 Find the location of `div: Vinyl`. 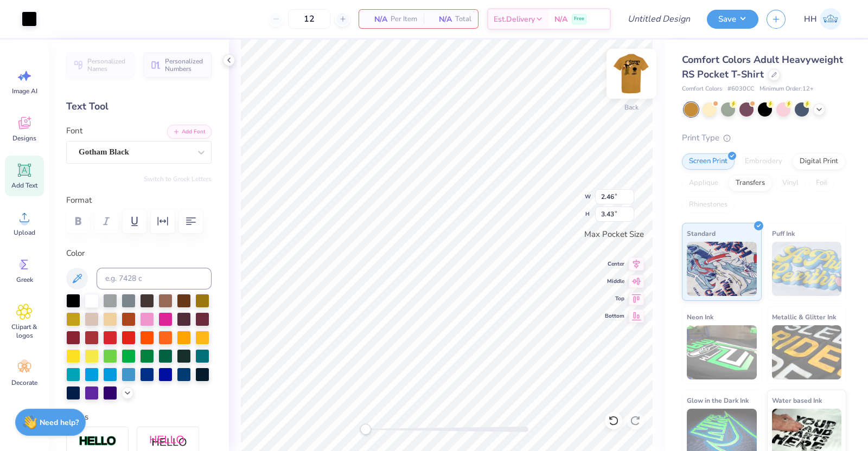

div: Vinyl is located at coordinates (791, 184).